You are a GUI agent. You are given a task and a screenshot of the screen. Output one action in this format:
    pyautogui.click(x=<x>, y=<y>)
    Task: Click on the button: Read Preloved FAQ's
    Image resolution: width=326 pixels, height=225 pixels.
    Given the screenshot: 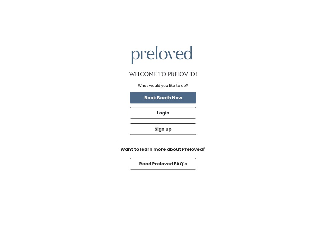 What is the action you would take?
    pyautogui.click(x=163, y=164)
    